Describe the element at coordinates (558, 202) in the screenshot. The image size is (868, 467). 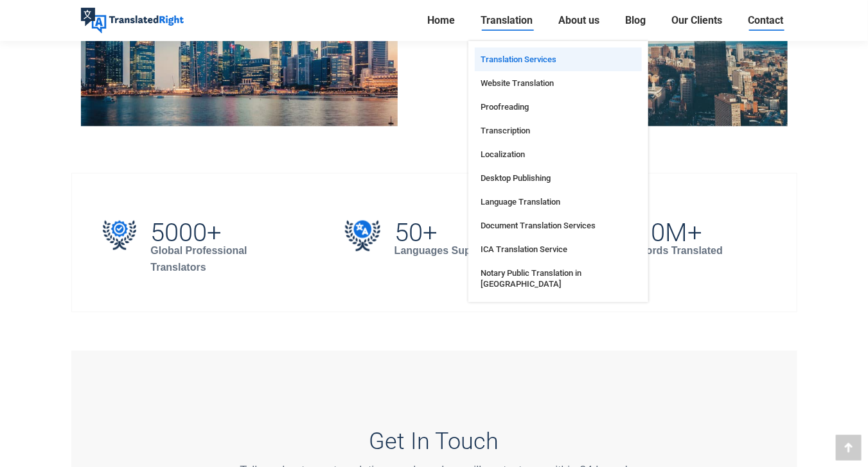
I see `a: Language Translation` at that location.